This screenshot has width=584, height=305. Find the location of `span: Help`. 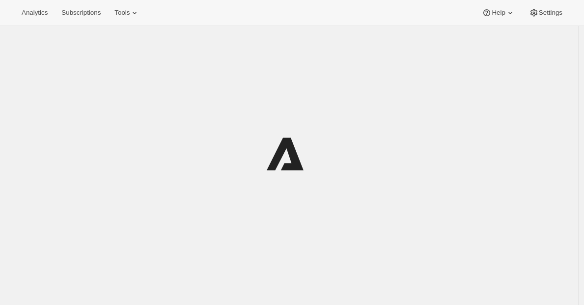

span: Help is located at coordinates (498, 13).